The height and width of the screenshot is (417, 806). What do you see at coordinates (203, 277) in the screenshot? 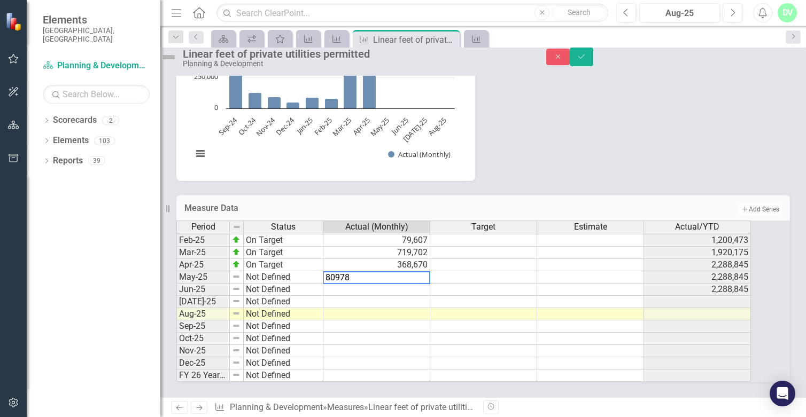
I see `td: May-25` at bounding box center [203, 277].